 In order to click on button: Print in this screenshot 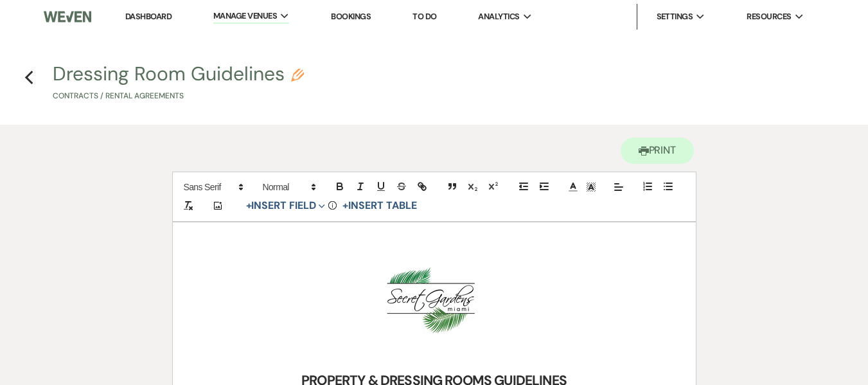, I will do `click(657, 150)`.